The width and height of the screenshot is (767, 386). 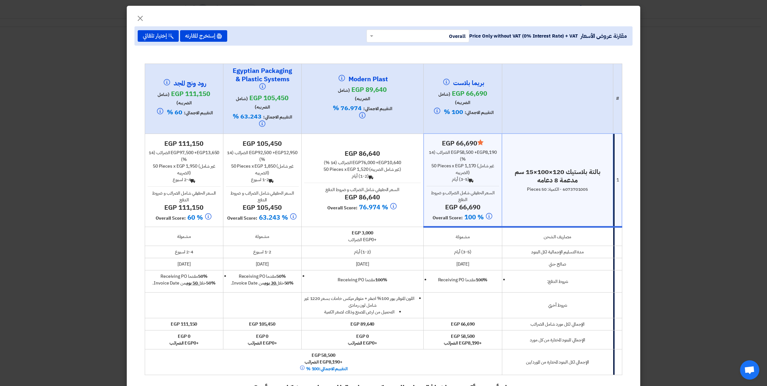 I want to click on b: egp 89,640, so click(x=362, y=324).